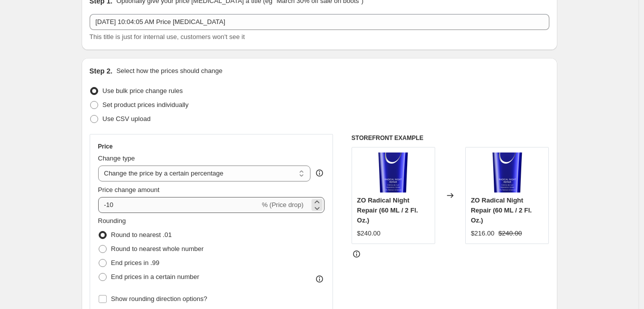  Describe the element at coordinates (510, 233) in the screenshot. I see `strike: $240.00` at that location.